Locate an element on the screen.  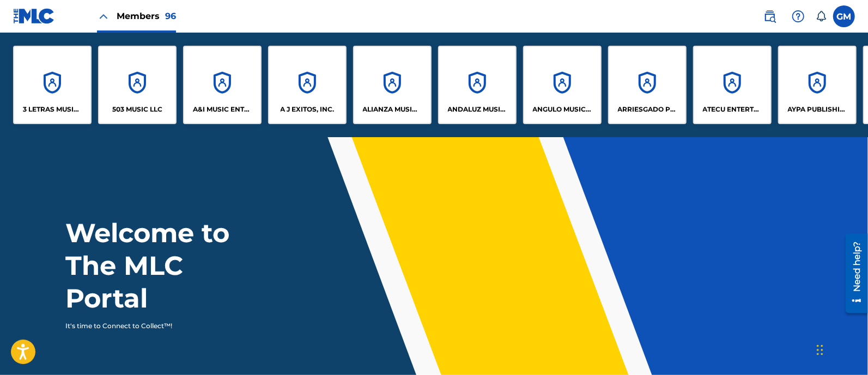
div: Notifications is located at coordinates (821, 16).